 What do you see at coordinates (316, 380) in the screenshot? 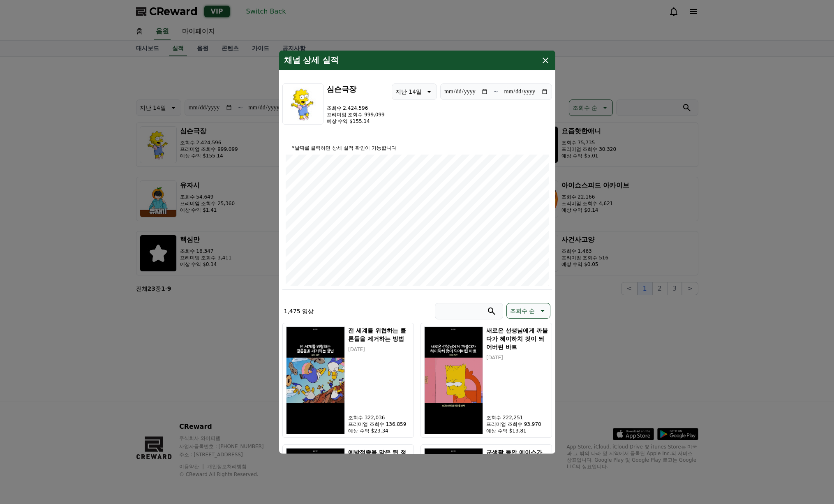
I see `img: 전 세계를 위협하는 클론들을 제거하는 방법` at bounding box center [316, 380].